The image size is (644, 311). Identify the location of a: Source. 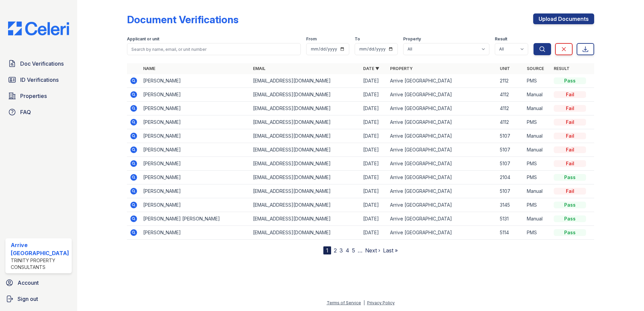
(535, 68).